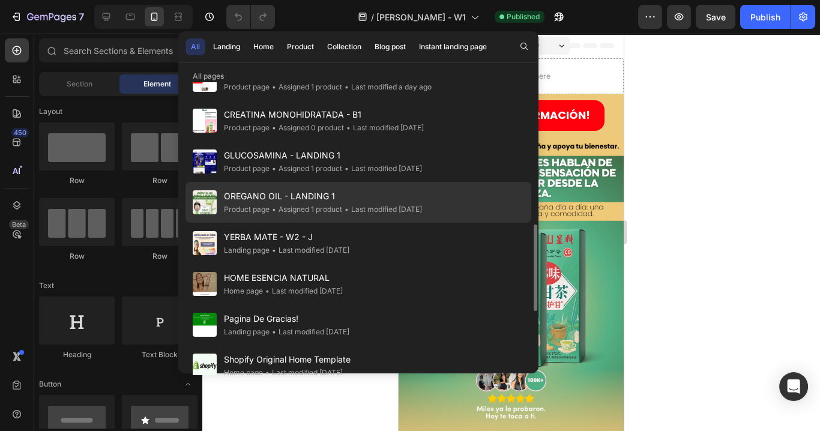  Describe the element at coordinates (50, 112) in the screenshot. I see `span: Layout` at that location.